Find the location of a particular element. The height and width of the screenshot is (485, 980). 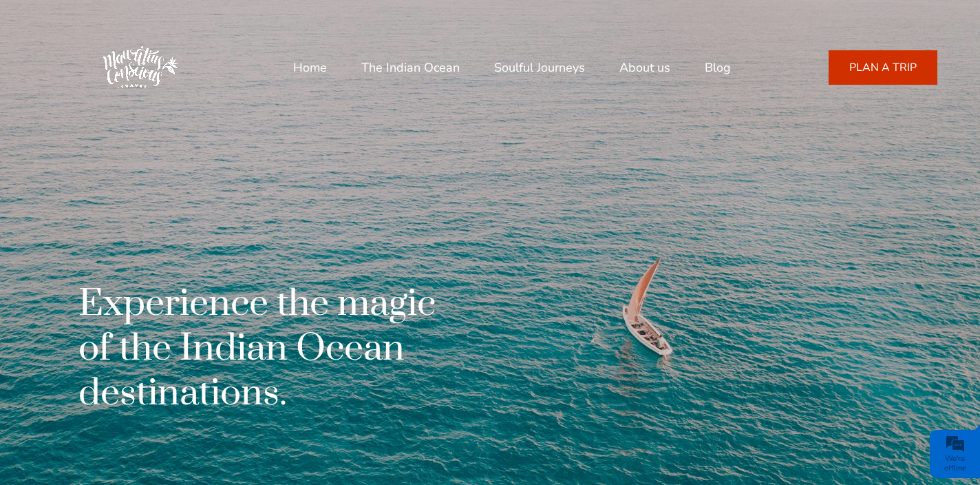

em: Submit is located at coordinates (226, 388).